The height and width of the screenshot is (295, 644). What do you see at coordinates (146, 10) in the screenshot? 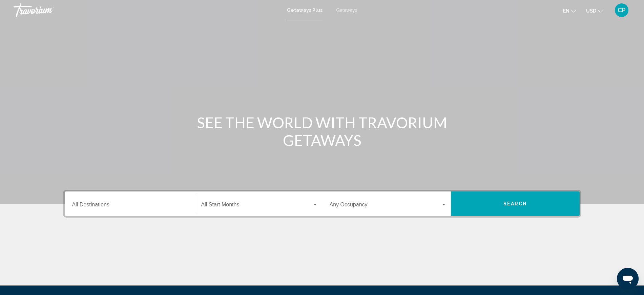
I see `a: Travorium` at bounding box center [146, 10].